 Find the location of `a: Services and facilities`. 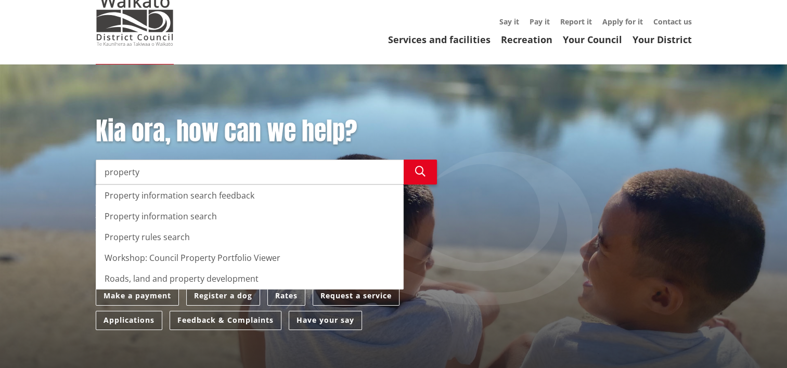

a: Services and facilities is located at coordinates (439, 40).